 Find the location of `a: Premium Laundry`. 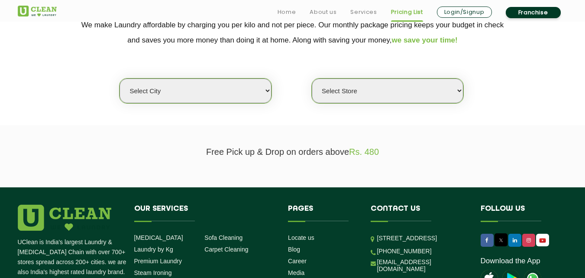

a: Premium Laundry is located at coordinates (158, 261).